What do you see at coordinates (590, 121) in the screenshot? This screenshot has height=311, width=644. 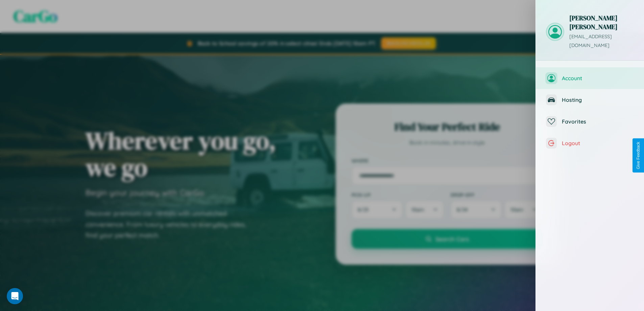 I see `button: Favorites` at bounding box center [590, 121].